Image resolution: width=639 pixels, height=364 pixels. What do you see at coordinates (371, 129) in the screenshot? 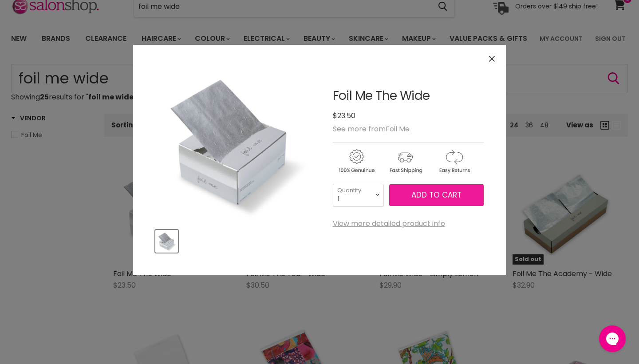
I see `span: See more from` at bounding box center [371, 129].